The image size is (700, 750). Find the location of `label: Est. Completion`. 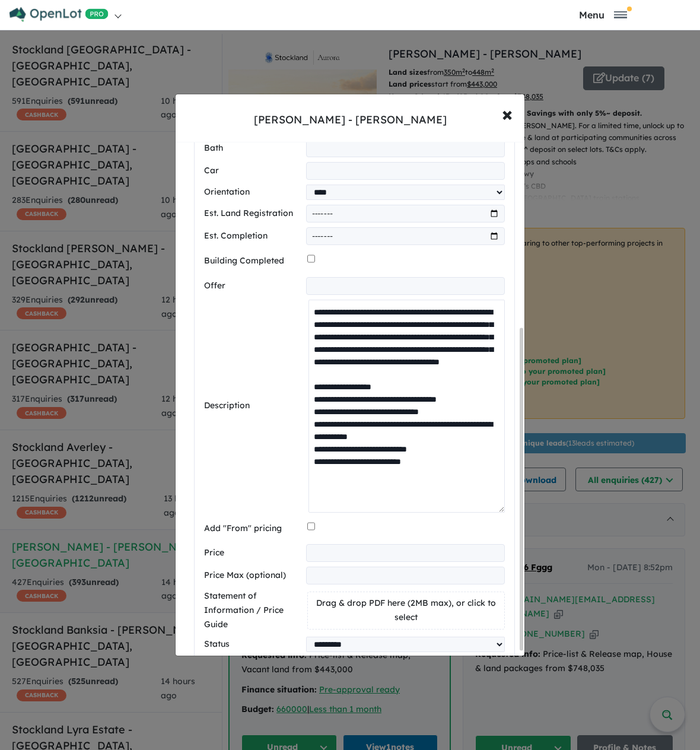

label: Est. Completion is located at coordinates (252, 236).